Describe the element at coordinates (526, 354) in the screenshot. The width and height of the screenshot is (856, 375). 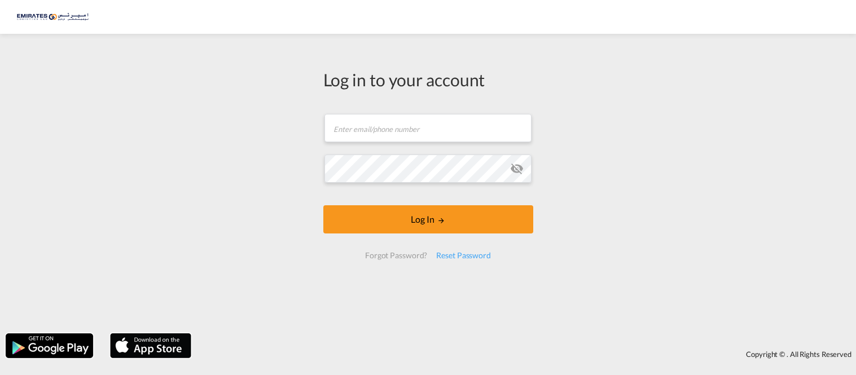
I see `div: Copyright © . All Rights Reserved` at that location.